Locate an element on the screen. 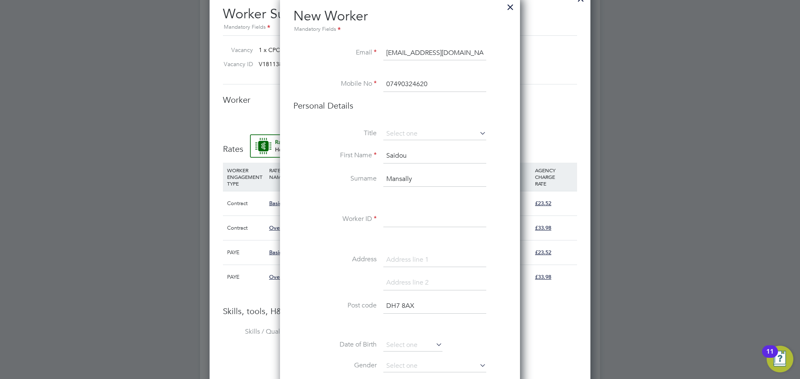  label: Skills / Qualifications is located at coordinates (264, 332).